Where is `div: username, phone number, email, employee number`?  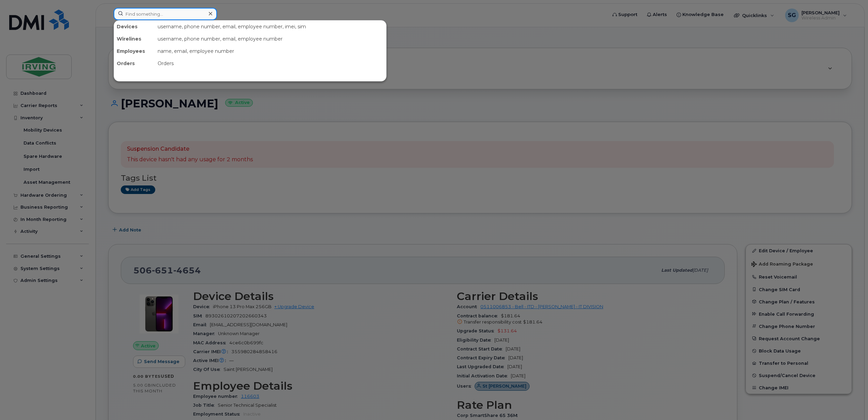
div: username, phone number, email, employee number is located at coordinates (270, 39).